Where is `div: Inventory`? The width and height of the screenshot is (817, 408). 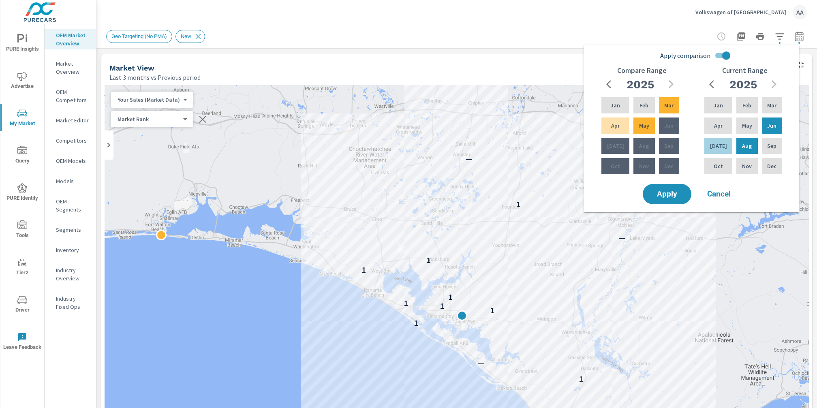
div: Inventory is located at coordinates (70, 250).